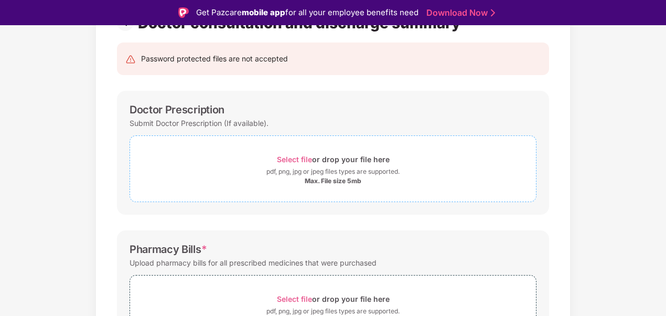 This screenshot has height=316, width=666. What do you see at coordinates (253, 262) in the screenshot?
I see `div: Upload pharmacy bills for all prescribed medicines that were purchased` at bounding box center [253, 262].